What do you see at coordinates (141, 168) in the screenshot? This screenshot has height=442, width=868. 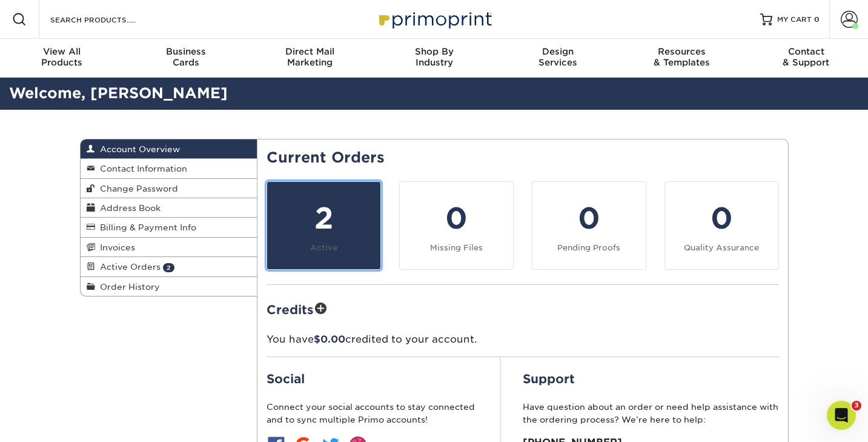 I see `span: Contact Information` at bounding box center [141, 168].